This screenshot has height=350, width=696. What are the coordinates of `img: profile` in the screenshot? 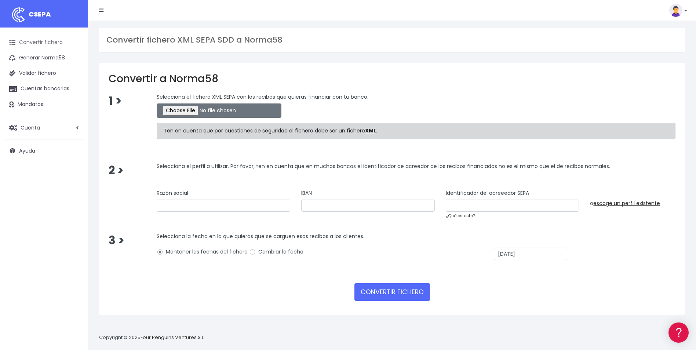 It's located at (676, 10).